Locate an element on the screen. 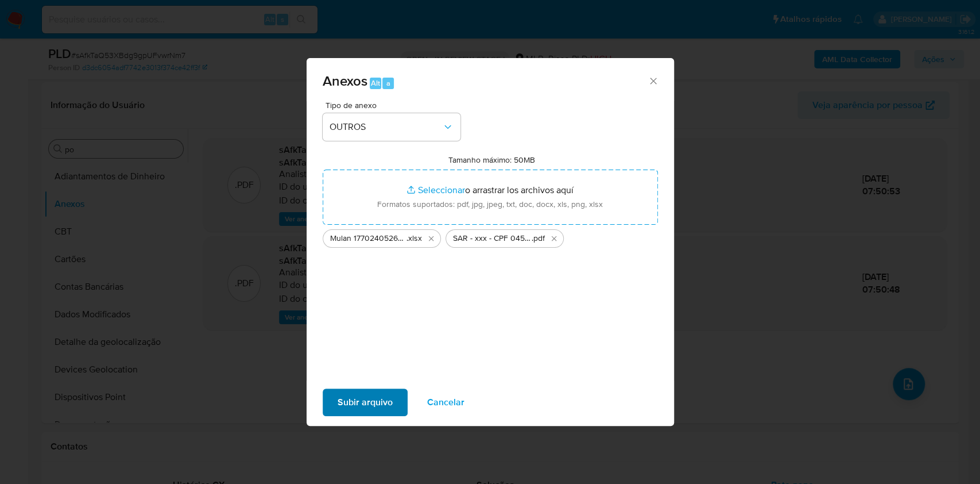 The height and width of the screenshot is (484, 980). span: Tipo de anexo is located at coordinates (394, 105).